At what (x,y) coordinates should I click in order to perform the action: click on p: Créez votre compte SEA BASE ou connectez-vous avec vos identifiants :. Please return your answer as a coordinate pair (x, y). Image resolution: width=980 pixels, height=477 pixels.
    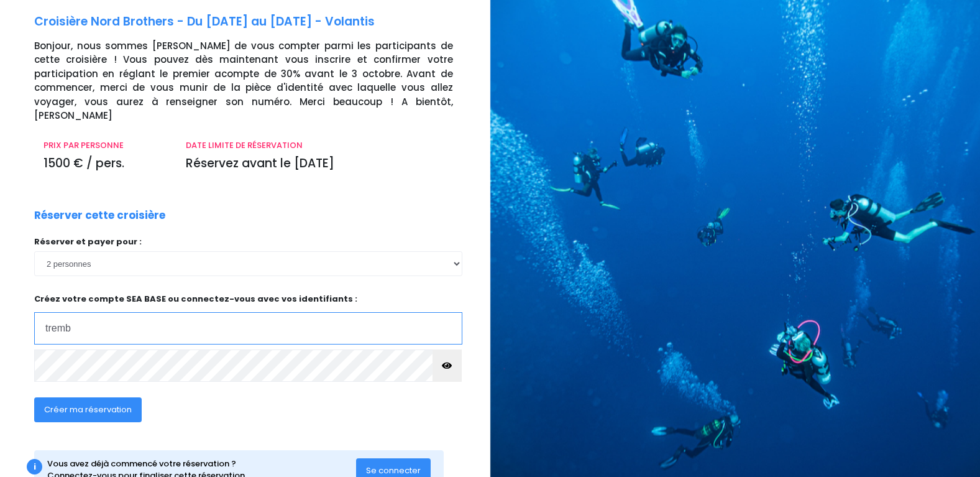
    Looking at the image, I should click on (248, 318).